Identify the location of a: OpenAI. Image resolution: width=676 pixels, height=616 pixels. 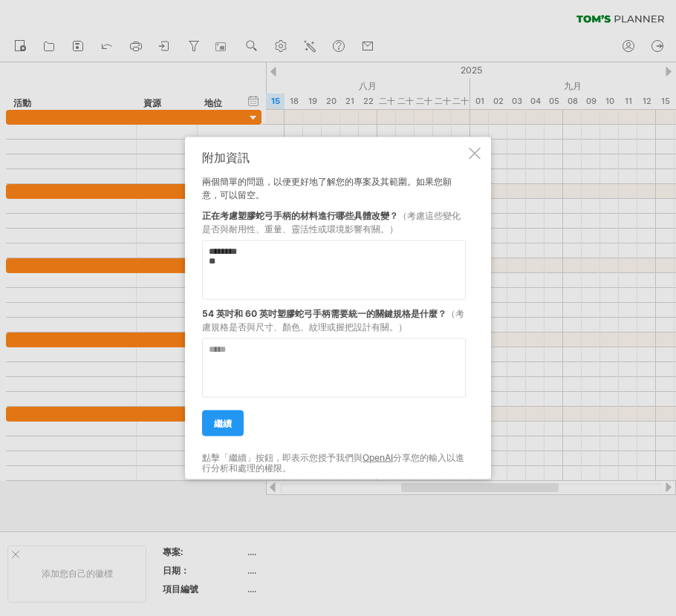
(378, 457).